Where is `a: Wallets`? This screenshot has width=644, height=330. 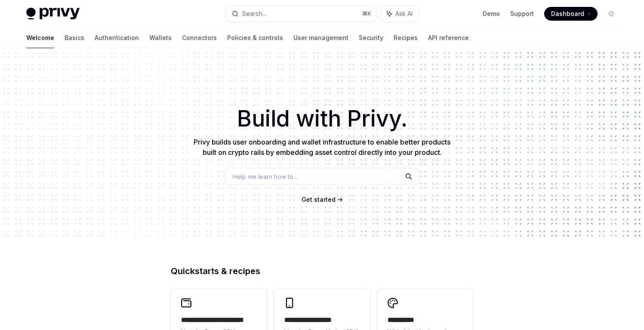 a: Wallets is located at coordinates (161, 38).